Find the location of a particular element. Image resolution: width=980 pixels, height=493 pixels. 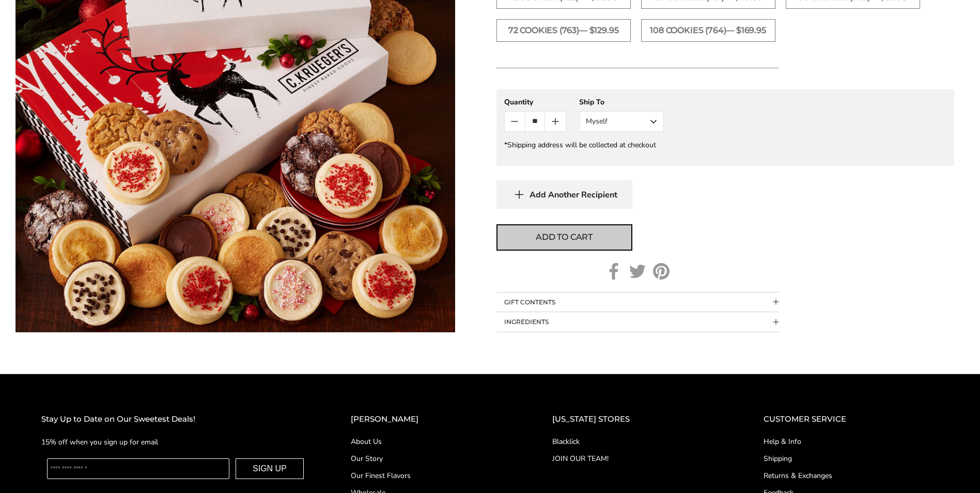

a: Our Finest Flavors is located at coordinates (431, 476).